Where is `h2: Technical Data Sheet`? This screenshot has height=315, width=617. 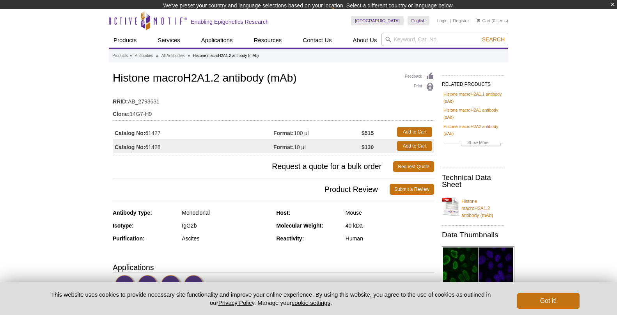
h2: Technical Data Sheet is located at coordinates (473, 181).